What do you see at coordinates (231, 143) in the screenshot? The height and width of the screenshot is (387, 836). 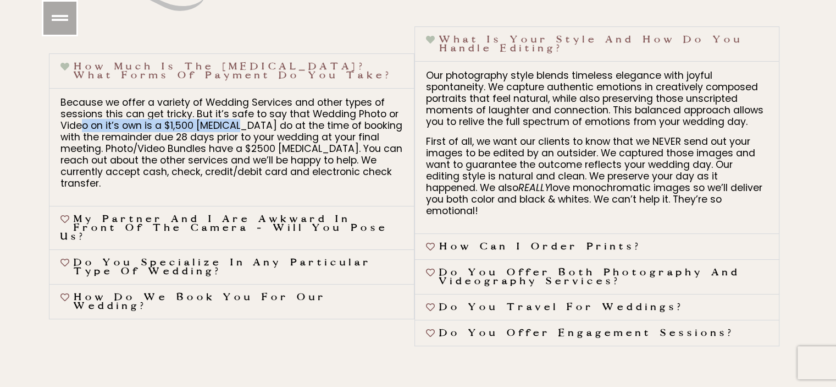 I see `p: Because we offer a variety of Wedding Services and other types of sessions this can get tricky. B...` at bounding box center [231, 143].